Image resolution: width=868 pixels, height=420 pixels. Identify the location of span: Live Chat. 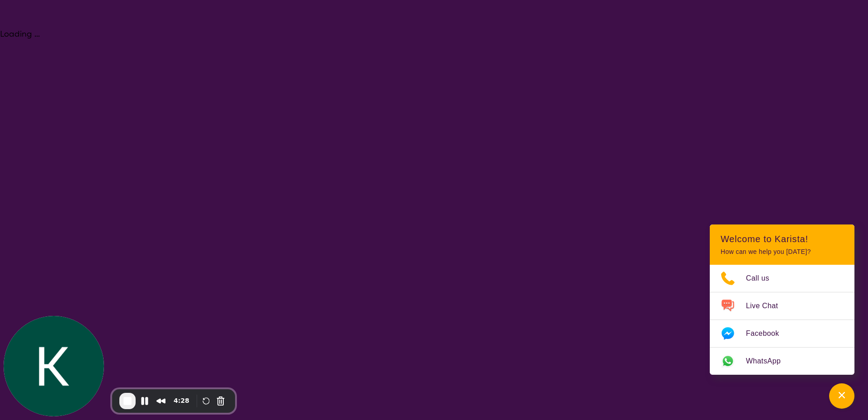
(767, 306).